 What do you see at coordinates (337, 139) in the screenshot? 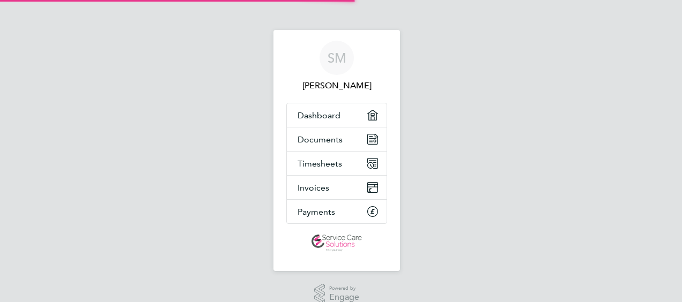
I see `a: Documents` at bounding box center [337, 139].